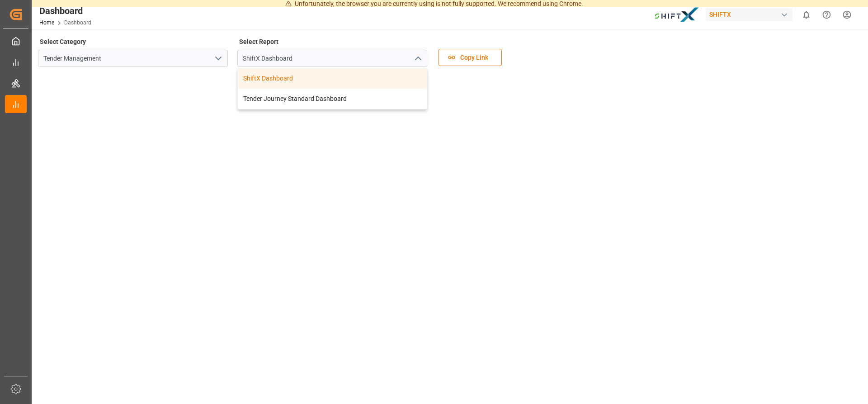 The height and width of the screenshot is (404, 868). What do you see at coordinates (218, 58) in the screenshot?
I see `button: open menu` at bounding box center [218, 58].